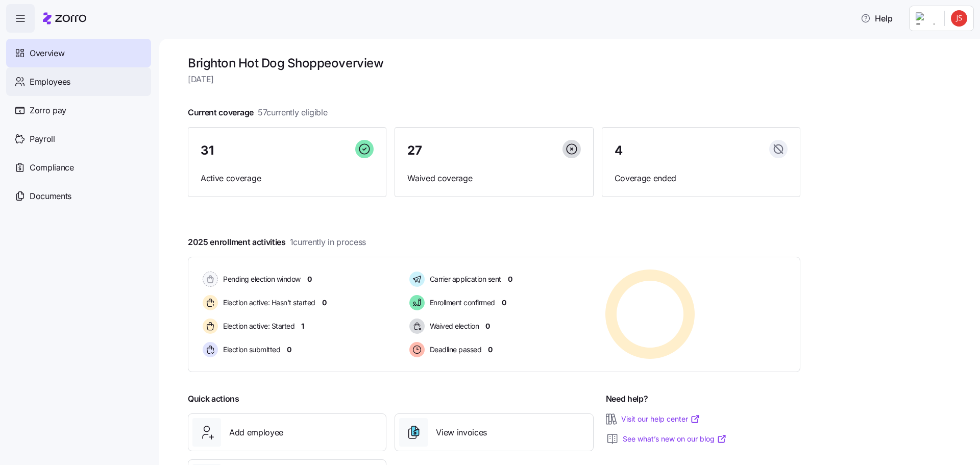 This screenshot has width=980, height=465. Describe the element at coordinates (415, 150) in the screenshot. I see `span: 27` at that location.